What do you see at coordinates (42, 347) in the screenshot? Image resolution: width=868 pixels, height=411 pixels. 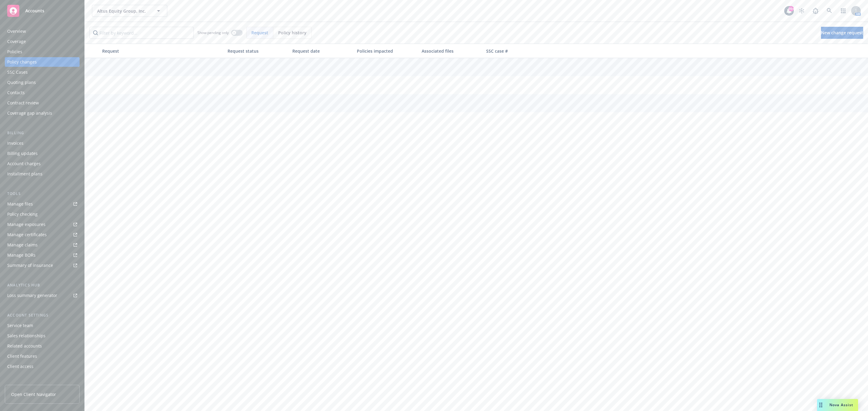 I see `a: Related accounts` at bounding box center [42, 347].